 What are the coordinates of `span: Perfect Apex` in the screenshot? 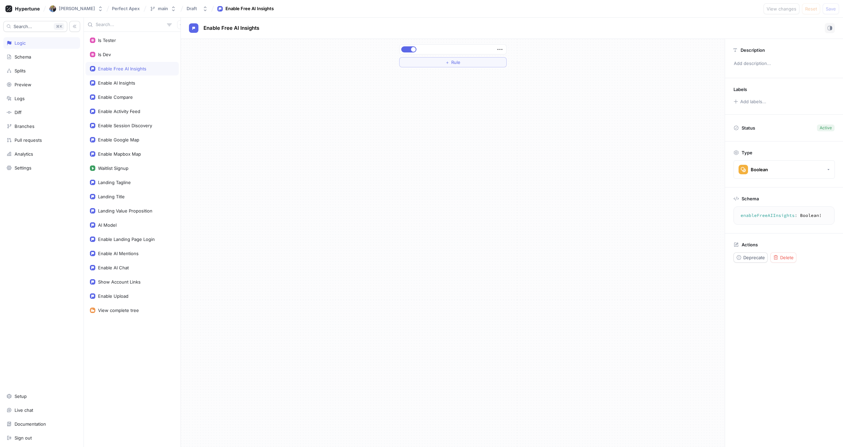 It's located at (126, 8).